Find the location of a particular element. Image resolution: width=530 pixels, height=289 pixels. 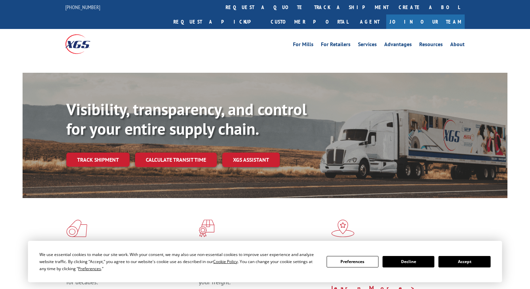

a: Resources is located at coordinates (431, 45).